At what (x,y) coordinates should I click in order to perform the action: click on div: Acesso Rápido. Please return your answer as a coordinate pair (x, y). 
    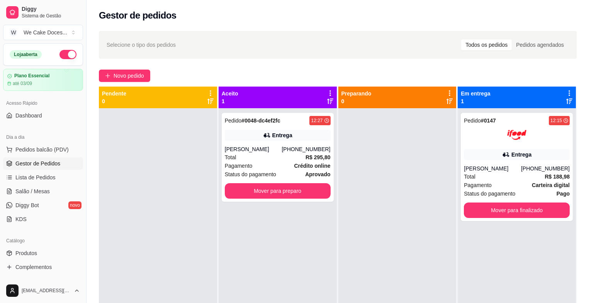
    Looking at the image, I should click on (43, 103).